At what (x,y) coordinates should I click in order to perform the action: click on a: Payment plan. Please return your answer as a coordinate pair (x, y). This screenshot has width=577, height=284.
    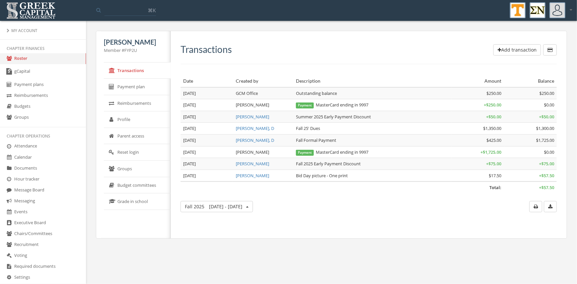
    Looking at the image, I should click on (137, 87).